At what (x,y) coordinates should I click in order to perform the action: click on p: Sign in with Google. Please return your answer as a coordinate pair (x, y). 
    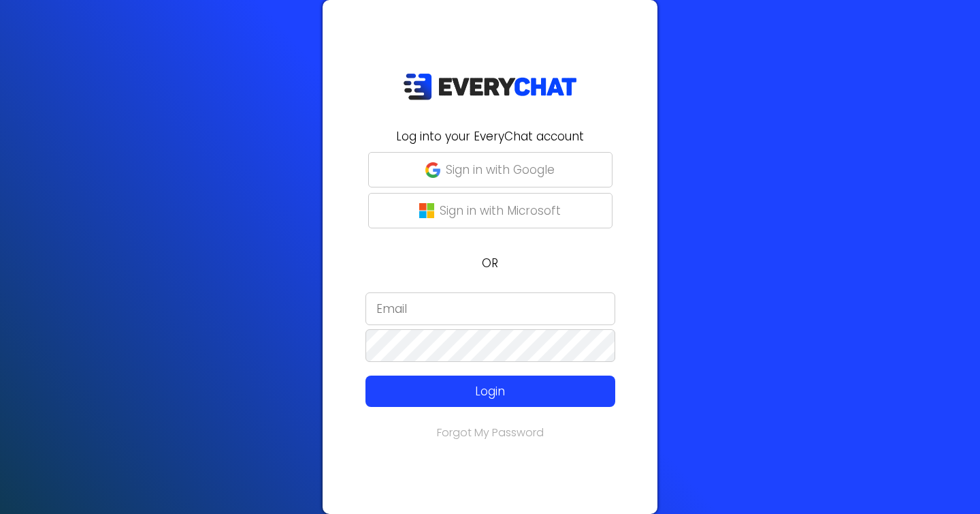
    Looking at the image, I should click on (500, 169).